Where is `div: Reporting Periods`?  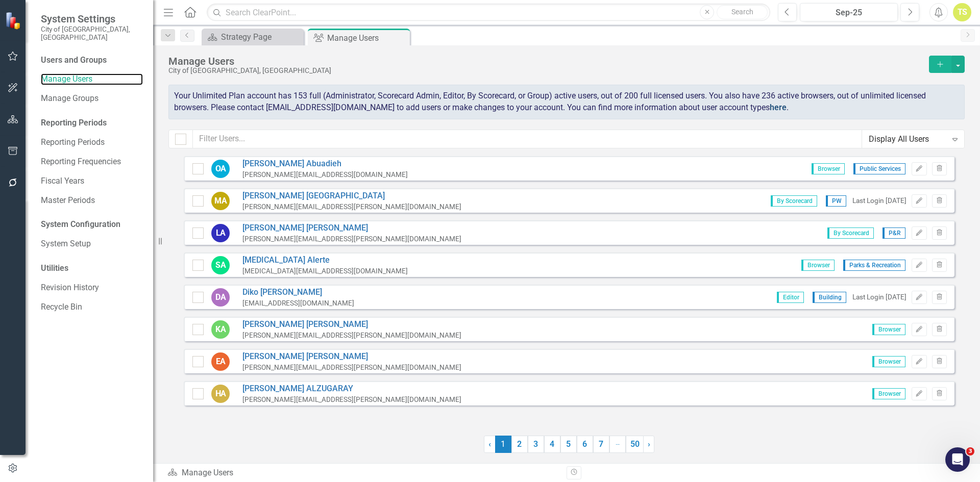
div: Reporting Periods is located at coordinates (92, 123).